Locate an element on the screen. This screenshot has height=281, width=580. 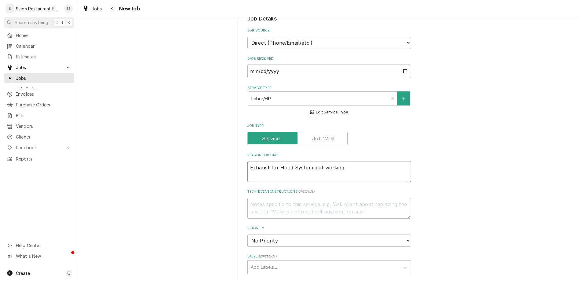
a: Purchase Orders is located at coordinates (39, 105).